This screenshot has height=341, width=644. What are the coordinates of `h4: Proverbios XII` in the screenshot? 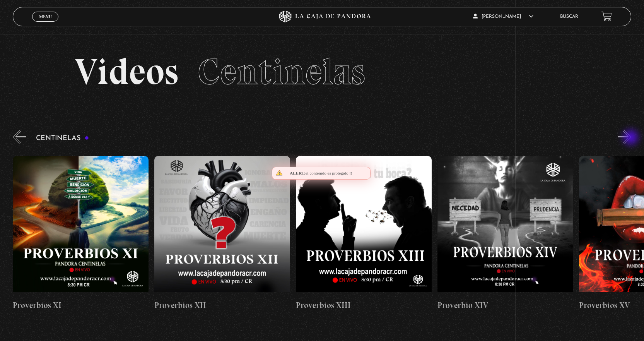 It's located at (222, 305).